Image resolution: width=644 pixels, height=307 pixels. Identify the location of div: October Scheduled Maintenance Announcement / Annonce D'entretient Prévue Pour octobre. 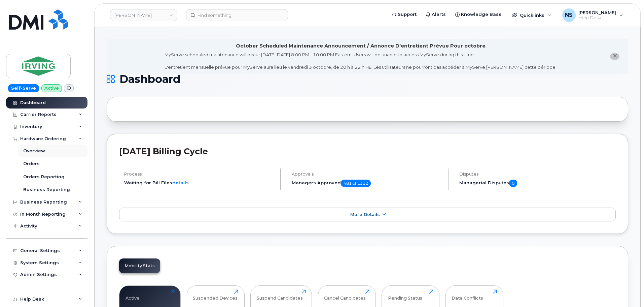
(361, 46).